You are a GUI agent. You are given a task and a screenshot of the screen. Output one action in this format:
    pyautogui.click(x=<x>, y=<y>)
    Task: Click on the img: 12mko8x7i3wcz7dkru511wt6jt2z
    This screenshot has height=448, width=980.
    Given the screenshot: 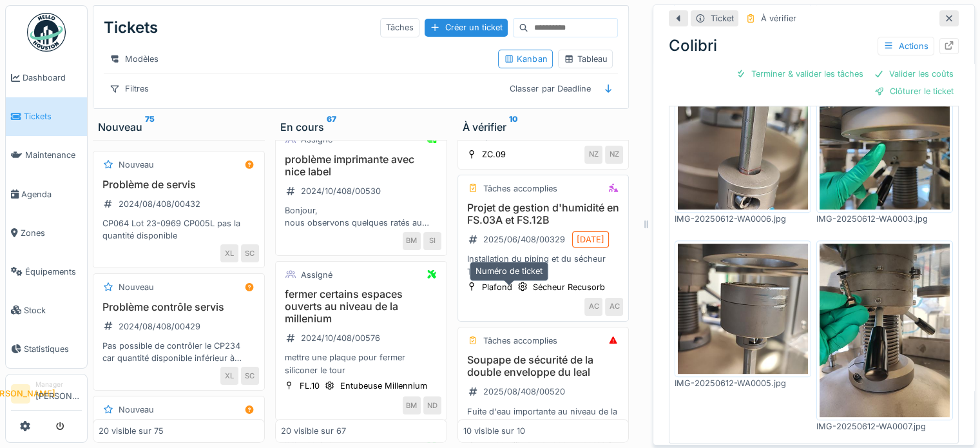 What is the action you would take?
    pyautogui.click(x=743, y=309)
    